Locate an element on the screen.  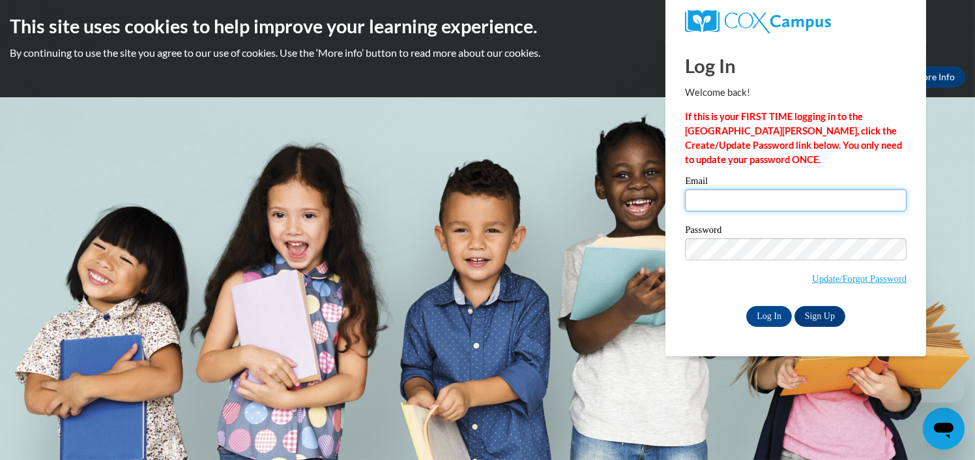
p: By continuing to use the site you agree to our use of cookies. Use the ‘More info’ button to read... is located at coordinates (488, 53).